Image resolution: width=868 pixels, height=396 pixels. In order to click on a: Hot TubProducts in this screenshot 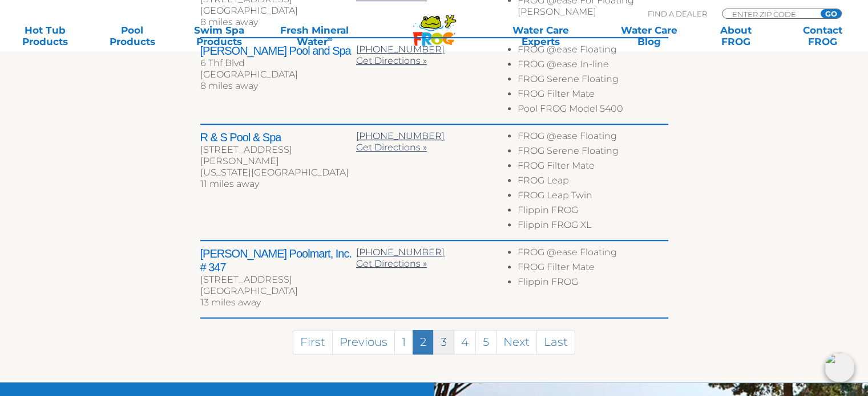, I will do `click(45, 36)`.